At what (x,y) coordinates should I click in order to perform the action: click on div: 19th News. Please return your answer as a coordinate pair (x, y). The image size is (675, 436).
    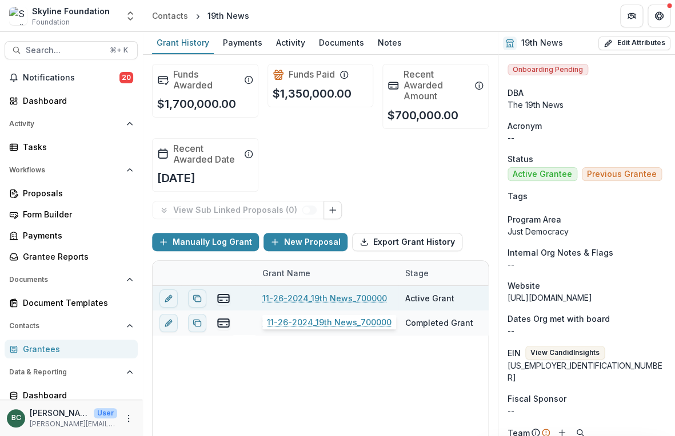
    Looking at the image, I should click on (228, 15).